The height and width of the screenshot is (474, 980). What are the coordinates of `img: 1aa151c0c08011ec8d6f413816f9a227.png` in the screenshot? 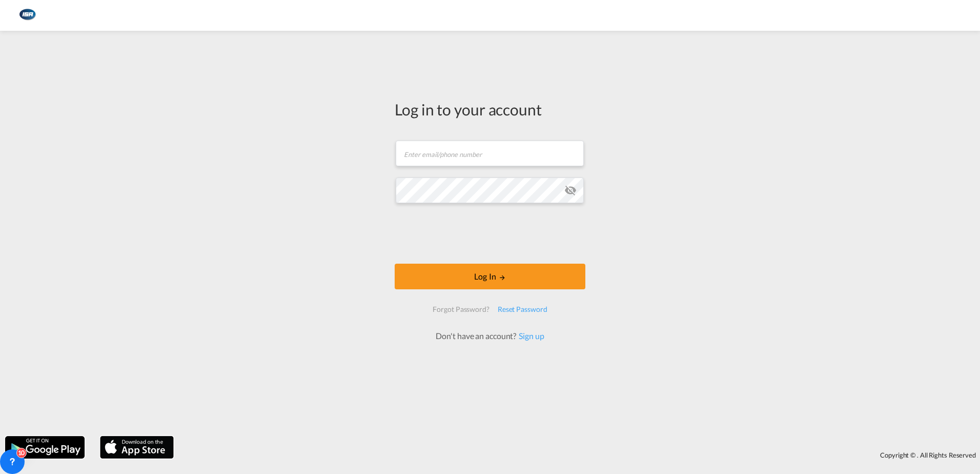 It's located at (26, 15).